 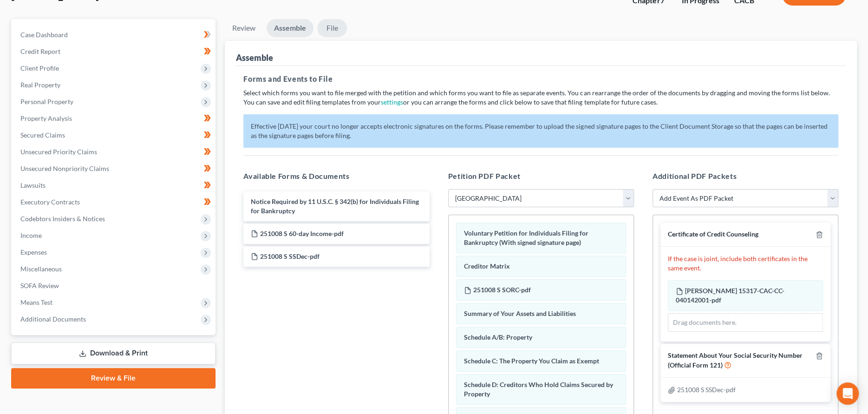 I want to click on span: Expenses, so click(x=33, y=252).